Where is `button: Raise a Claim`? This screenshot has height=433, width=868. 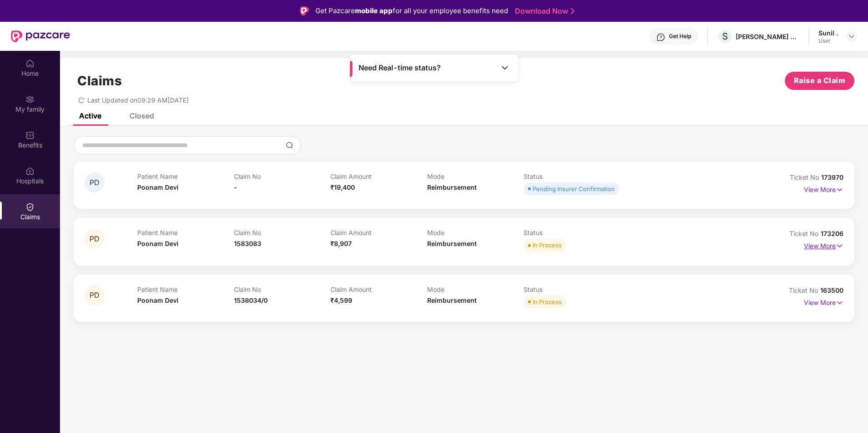
button: Raise a Claim is located at coordinates (820, 81).